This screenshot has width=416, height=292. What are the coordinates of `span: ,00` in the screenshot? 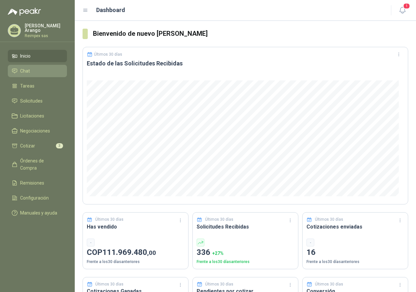 It's located at (152, 252).